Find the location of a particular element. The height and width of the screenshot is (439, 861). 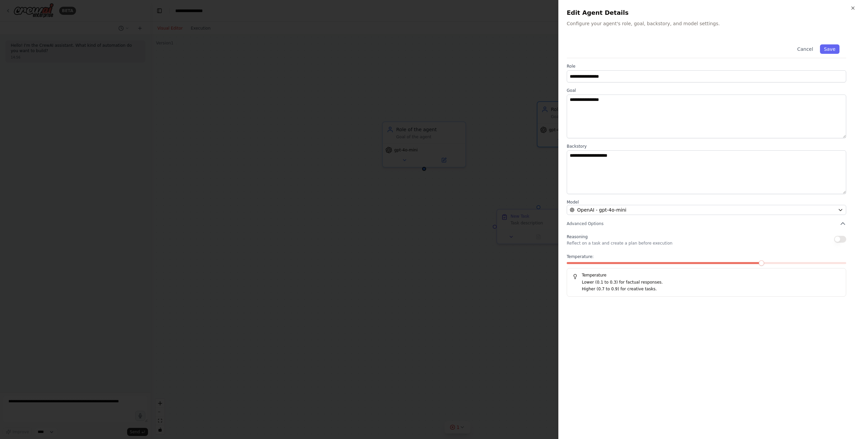

button: OpenAI - gpt-4o-mini is located at coordinates (706, 210).